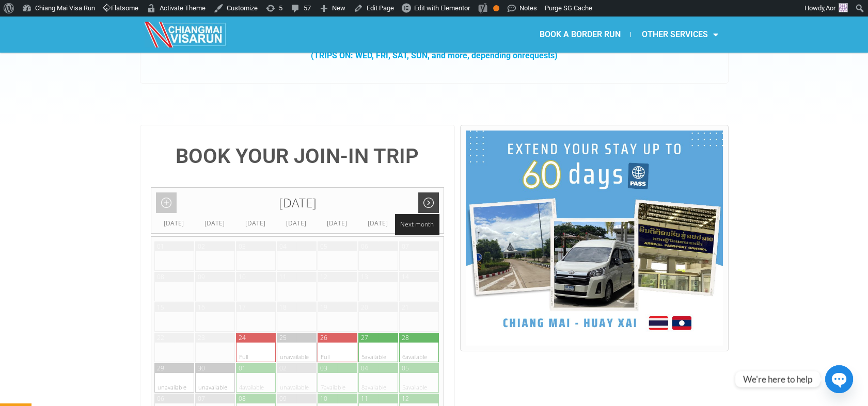 This screenshot has width=868, height=406. I want to click on strong: (TRIPS ON: WED, FRI, SAT, SUN, and more, depending on, so click(434, 55).